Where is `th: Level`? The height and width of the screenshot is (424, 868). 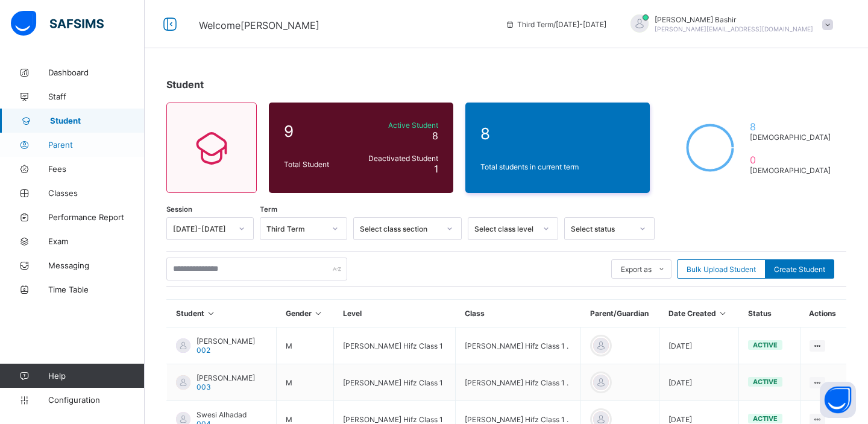 th: Level is located at coordinates (395, 313).